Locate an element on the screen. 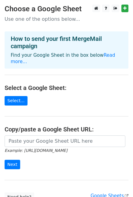 The width and height of the screenshot is (133, 197). h3: Choose a Google Sheet is located at coordinates (66, 9).